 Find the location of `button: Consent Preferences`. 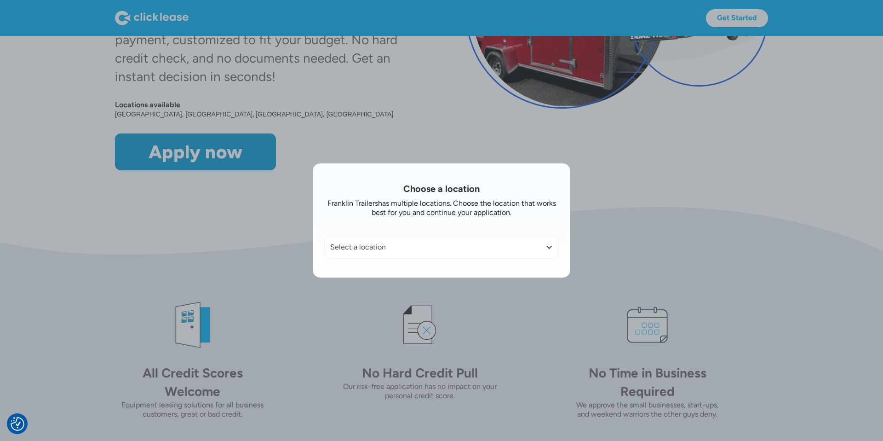

button: Consent Preferences is located at coordinates (17, 423).